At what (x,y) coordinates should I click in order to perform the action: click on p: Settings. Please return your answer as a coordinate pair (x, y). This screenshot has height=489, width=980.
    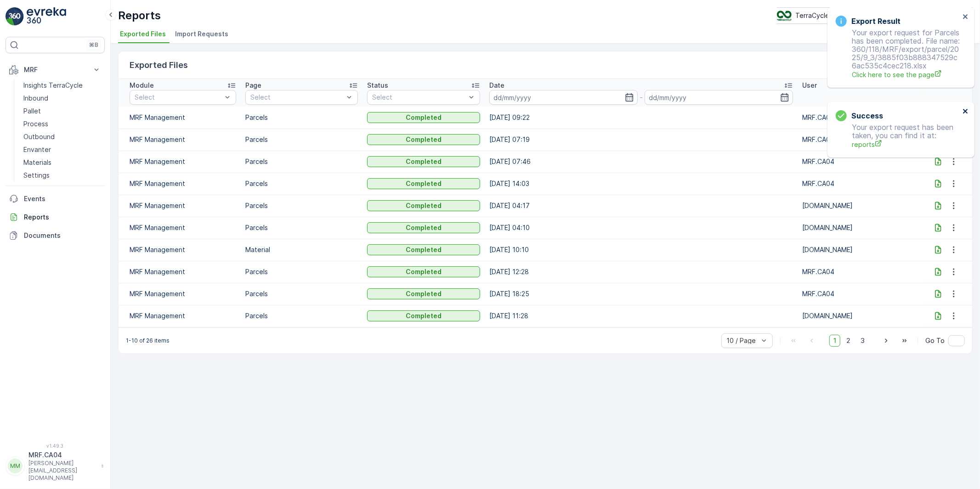
    Looking at the image, I should click on (37, 176).